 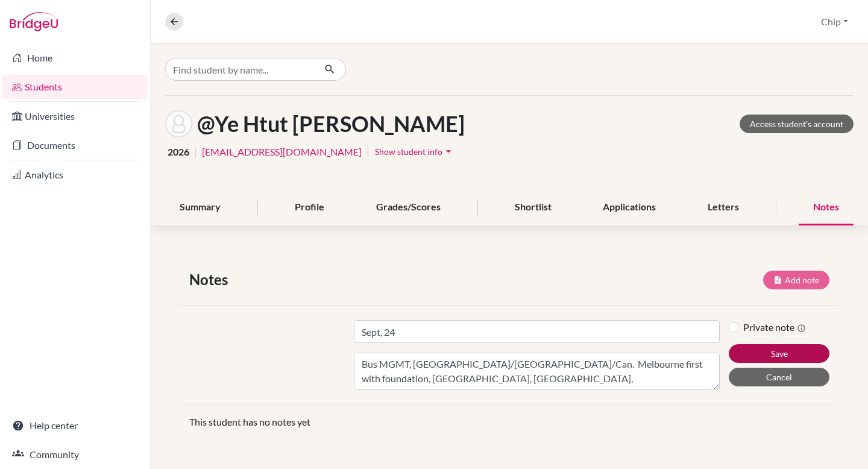 What do you see at coordinates (211, 279) in the screenshot?
I see `span: Notes` at bounding box center [211, 279].